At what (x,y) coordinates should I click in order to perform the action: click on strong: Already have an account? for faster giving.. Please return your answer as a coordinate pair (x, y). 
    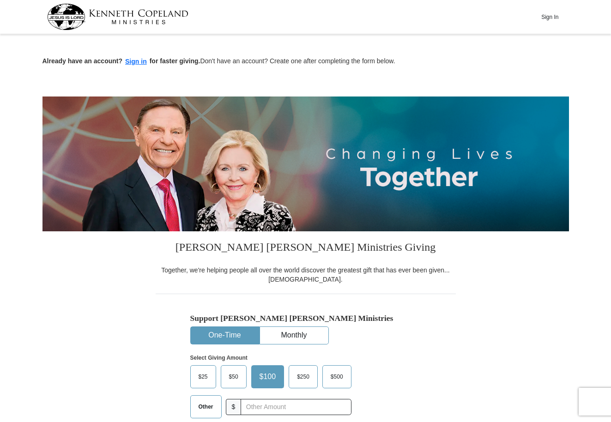
    Looking at the image, I should click on (121, 61).